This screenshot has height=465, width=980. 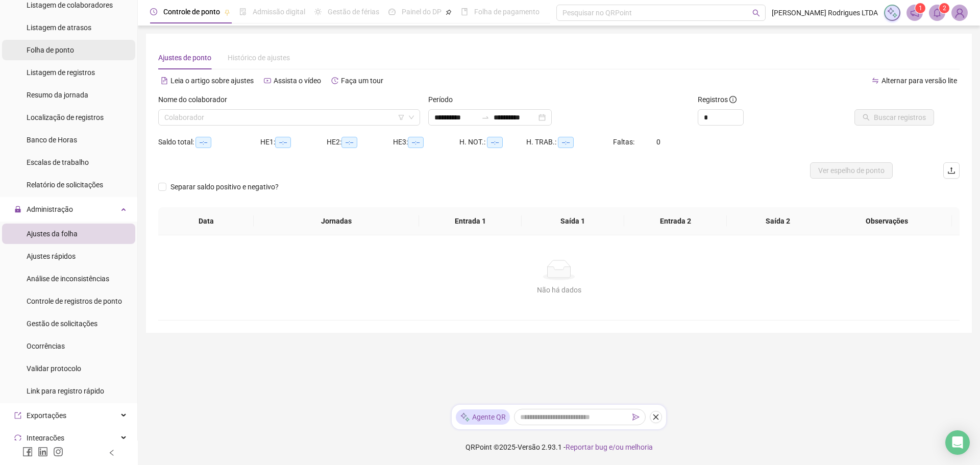 I want to click on span: file-done, so click(x=243, y=12).